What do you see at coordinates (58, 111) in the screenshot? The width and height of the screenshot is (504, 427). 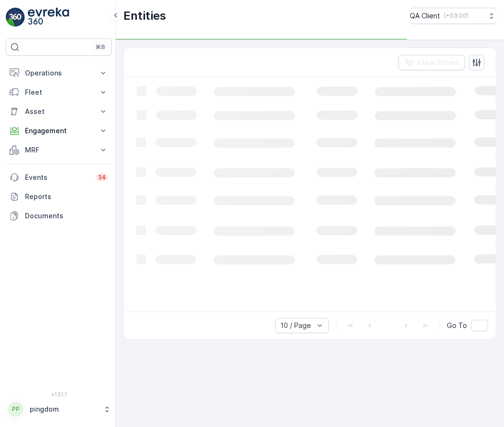 I see `button: Asset` at bounding box center [58, 111].